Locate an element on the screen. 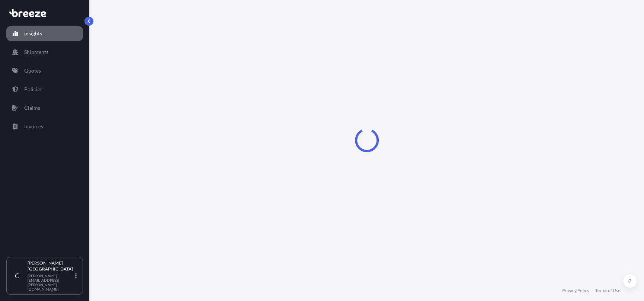 Image resolution: width=644 pixels, height=301 pixels. p: Privacy Policy is located at coordinates (576, 290).